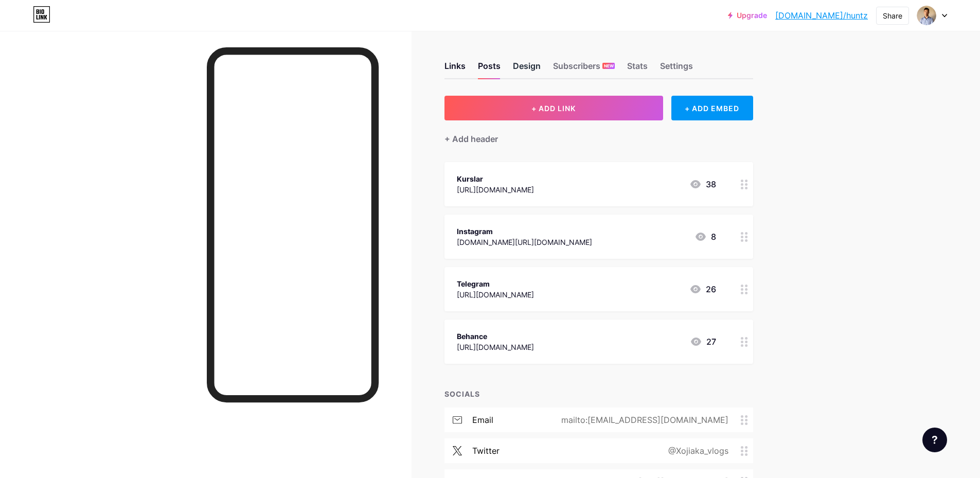  What do you see at coordinates (527, 69) in the screenshot?
I see `div: Design` at bounding box center [527, 69].